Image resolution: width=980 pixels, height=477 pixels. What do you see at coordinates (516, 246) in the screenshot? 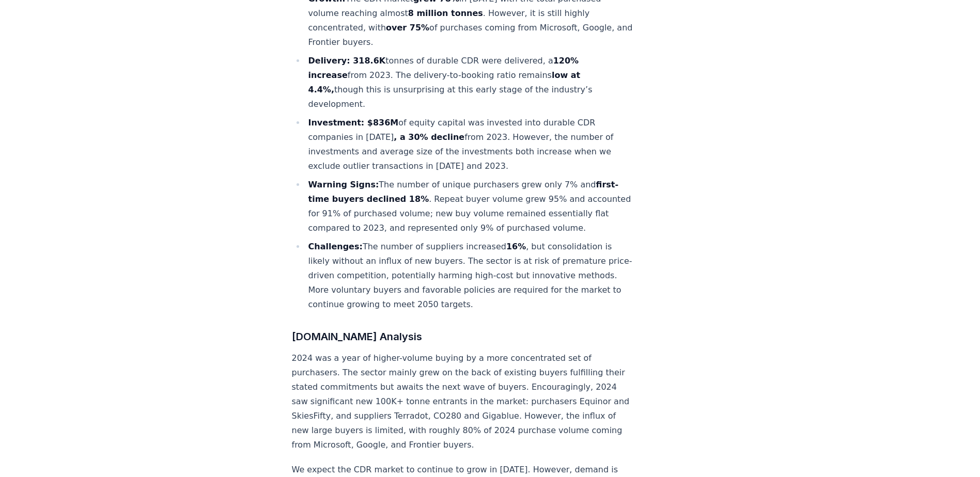
I see `strong: 16%` at bounding box center [516, 246].